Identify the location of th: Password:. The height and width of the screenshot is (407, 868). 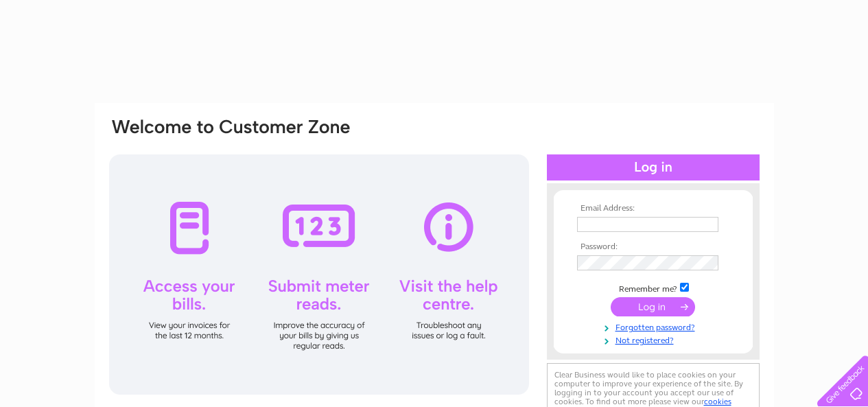
(654, 247).